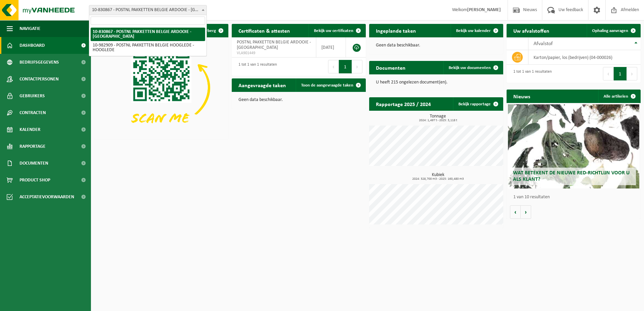 The image size is (644, 311). What do you see at coordinates (531, 31) in the screenshot?
I see `h2: Uw afvalstoffen` at bounding box center [531, 31].